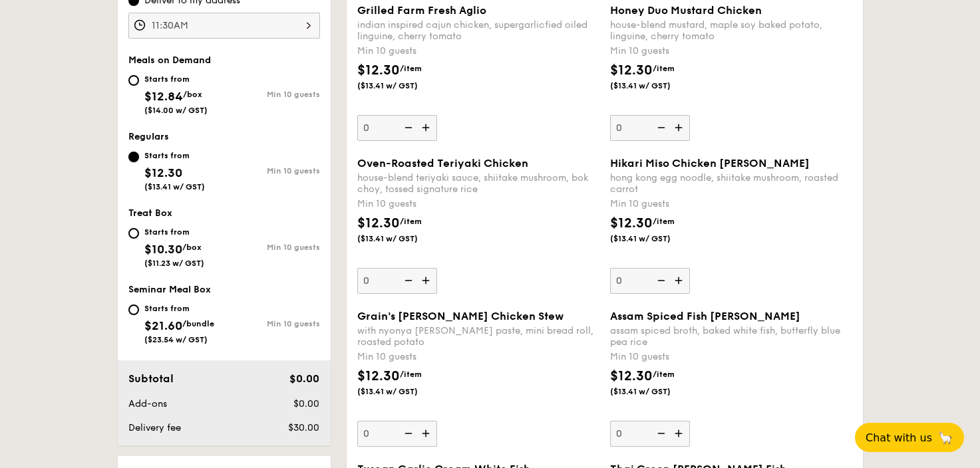  Describe the element at coordinates (731, 184) in the screenshot. I see `div: hong kong egg noodle, shiitake mushroom, roasted carrot` at that location.